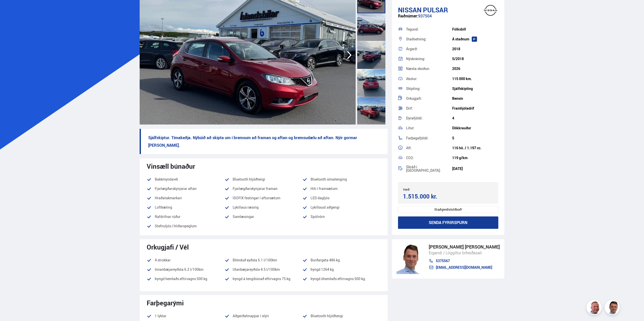 Image resolution: width=644 pixels, height=321 pixels. What do you see at coordinates (448, 19) in the screenshot?
I see `div: 937504` at bounding box center [448, 19].